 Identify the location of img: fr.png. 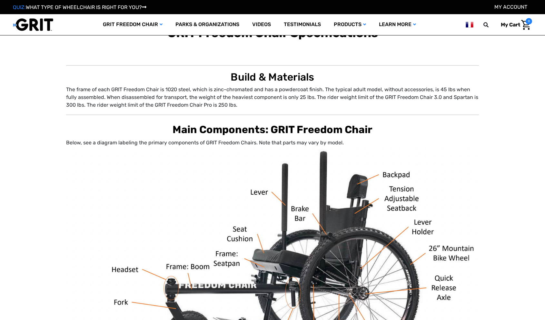
(469, 24).